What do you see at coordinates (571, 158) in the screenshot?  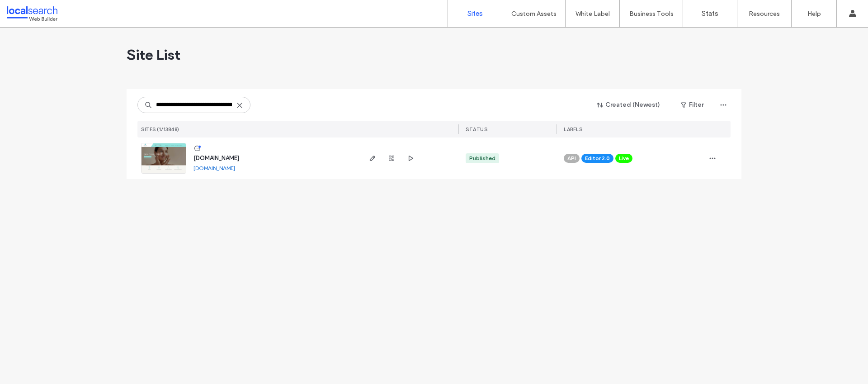 I see `span: API` at bounding box center [571, 158].